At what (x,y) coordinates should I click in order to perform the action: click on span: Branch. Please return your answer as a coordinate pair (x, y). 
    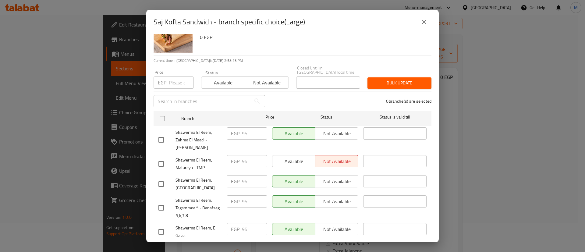
    Looking at the image, I should click on (213, 119).